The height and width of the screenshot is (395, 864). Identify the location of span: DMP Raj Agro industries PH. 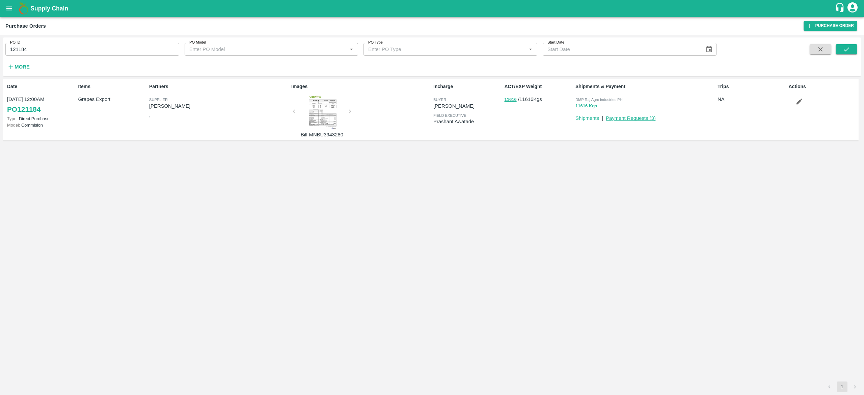
(599, 100).